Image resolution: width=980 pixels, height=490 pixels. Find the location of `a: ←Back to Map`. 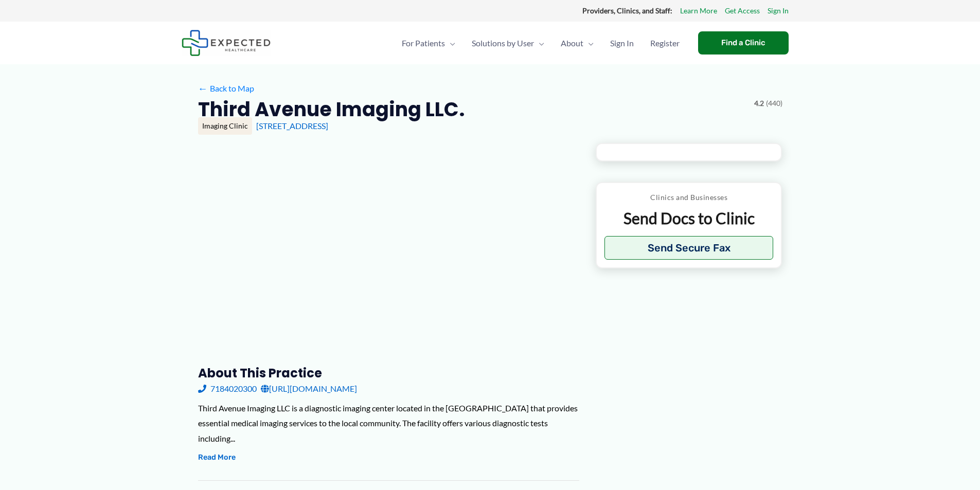

a: ←Back to Map is located at coordinates (226, 89).